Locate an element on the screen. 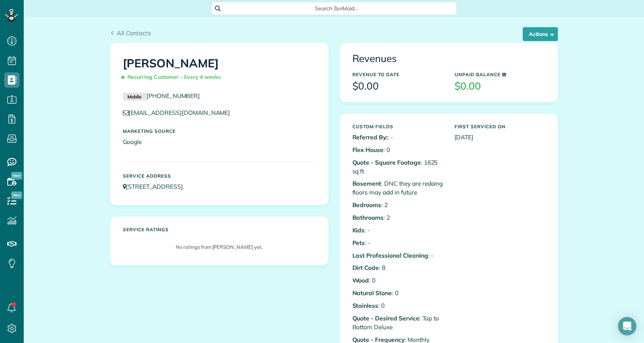 The height and width of the screenshot is (343, 644). h3: Revenues is located at coordinates (449, 59).